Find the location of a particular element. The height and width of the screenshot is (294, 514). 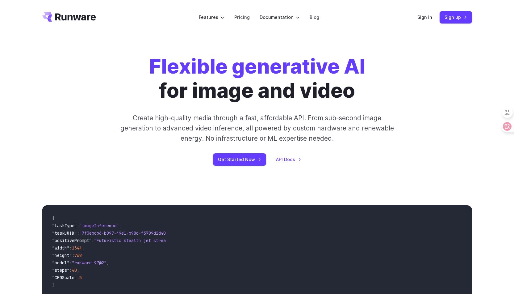

span: "7f3ebcb6-b897-49e1-b98c-f5789d2d40d7" is located at coordinates (126, 233).